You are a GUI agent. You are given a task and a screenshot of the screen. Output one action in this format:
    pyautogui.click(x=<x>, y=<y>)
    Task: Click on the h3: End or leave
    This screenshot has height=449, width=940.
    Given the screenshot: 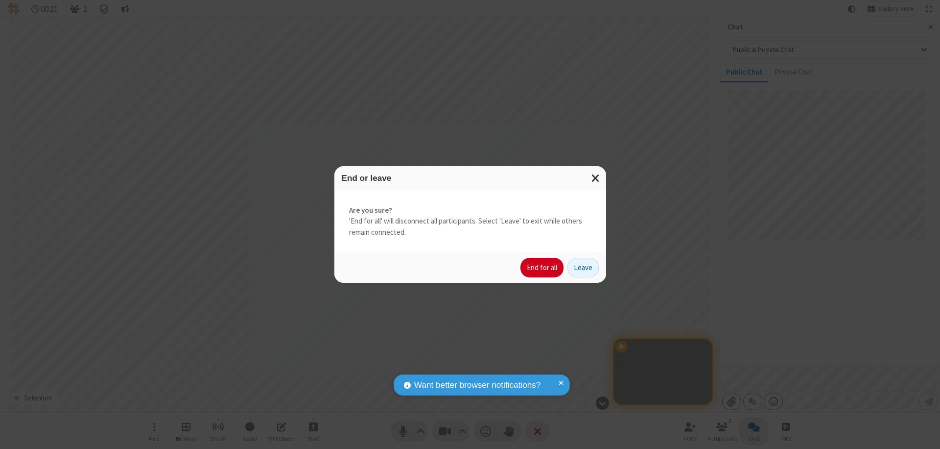 What is the action you would take?
    pyautogui.click(x=470, y=178)
    